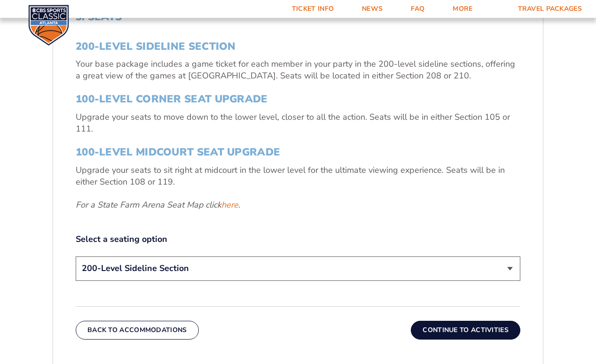  What do you see at coordinates (298, 17) in the screenshot?
I see `h2: 3. Seats` at bounding box center [298, 17].